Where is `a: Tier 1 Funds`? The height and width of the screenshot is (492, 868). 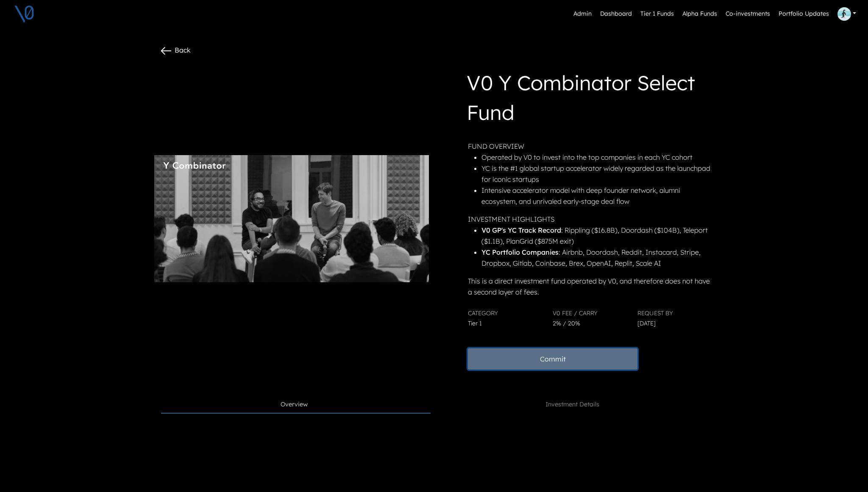
a: Tier 1 Funds is located at coordinates (657, 14).